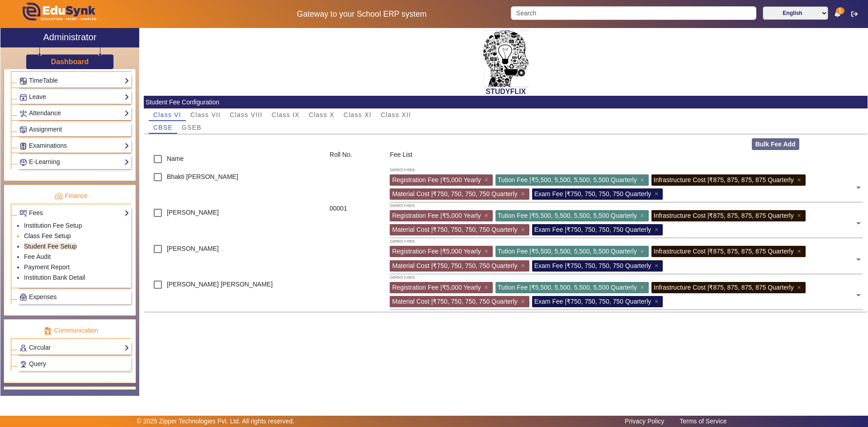 The image size is (868, 427). I want to click on h2: Administrator, so click(70, 37).